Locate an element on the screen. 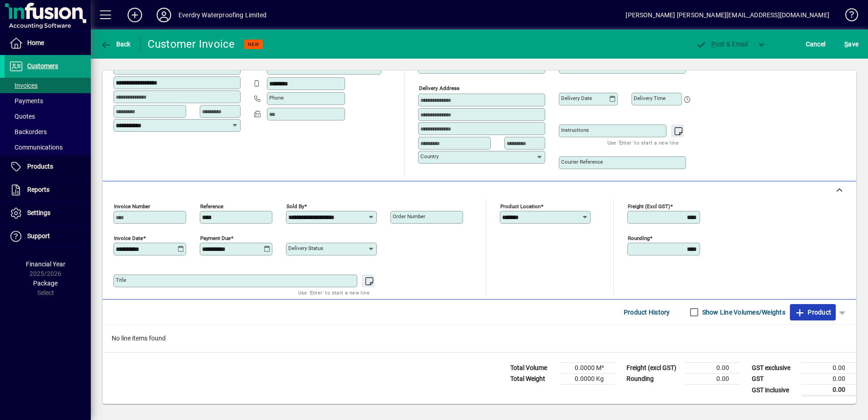  span: Home is located at coordinates (35, 43).